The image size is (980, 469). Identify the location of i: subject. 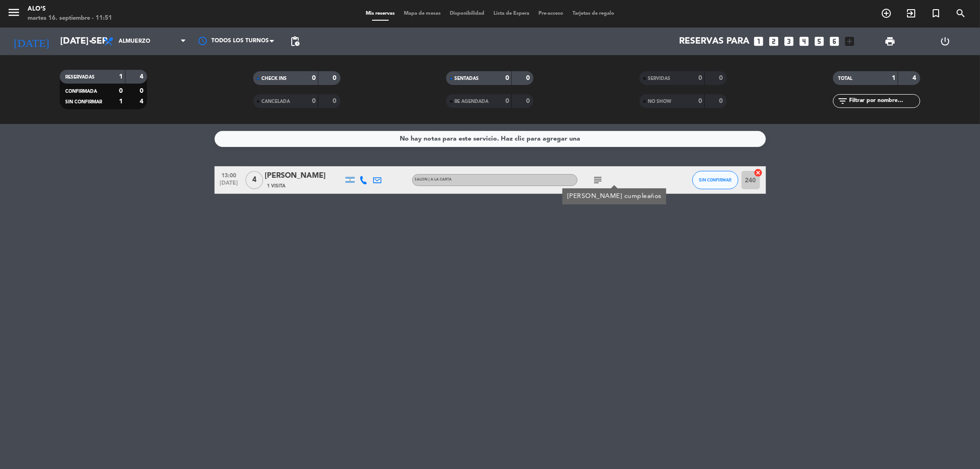
(598, 180).